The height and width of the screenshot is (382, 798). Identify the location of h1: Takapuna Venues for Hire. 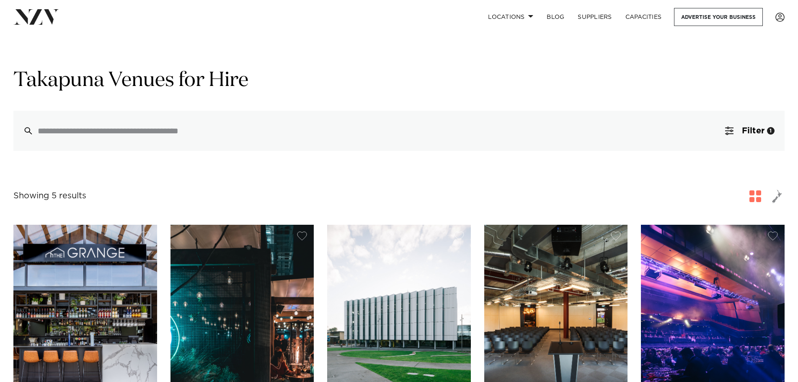
(399, 80).